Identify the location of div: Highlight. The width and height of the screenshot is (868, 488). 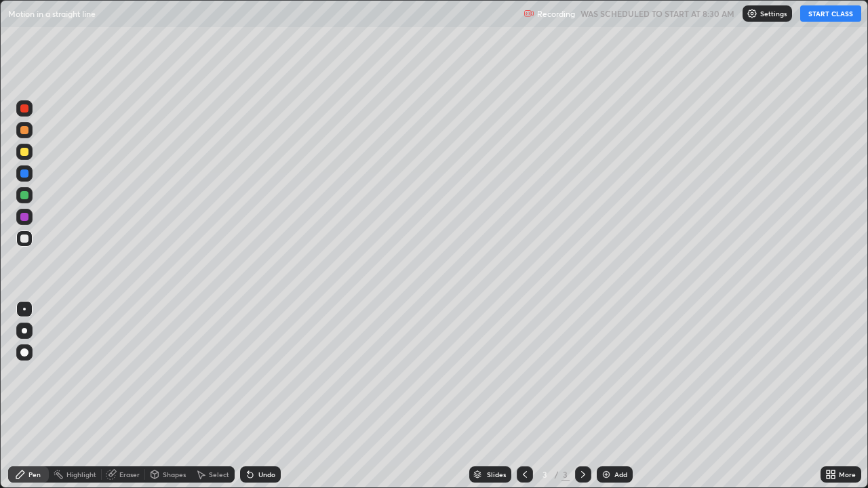
(81, 475).